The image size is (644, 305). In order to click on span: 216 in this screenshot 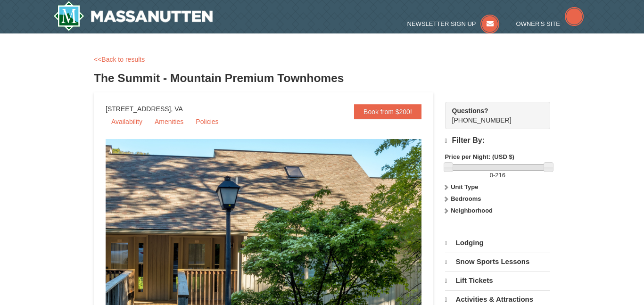, I will do `click(500, 175)`.